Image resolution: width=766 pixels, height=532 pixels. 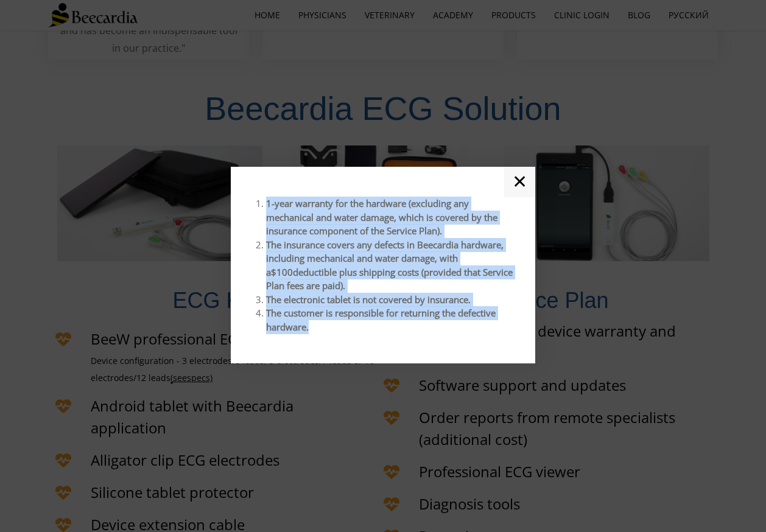 What do you see at coordinates (282, 272) in the screenshot?
I see `span: $100` at bounding box center [282, 272].